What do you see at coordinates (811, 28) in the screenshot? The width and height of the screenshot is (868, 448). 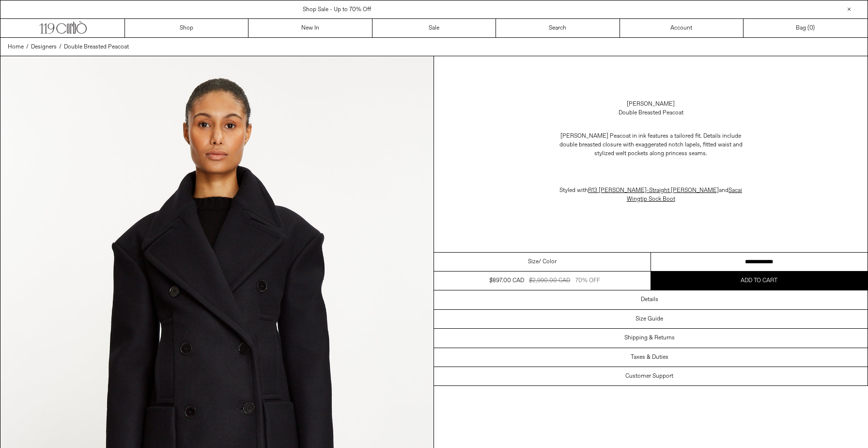 I see `span: 0` at bounding box center [811, 28].